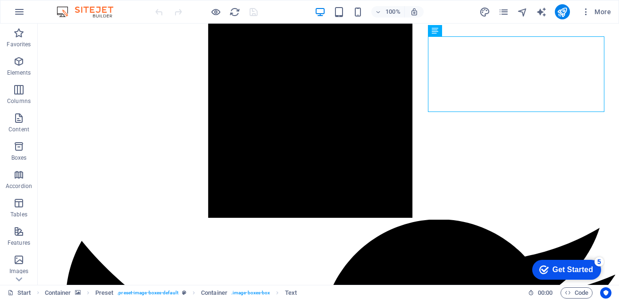 This screenshot has width=619, height=300. I want to click on span: More, so click(596, 12).